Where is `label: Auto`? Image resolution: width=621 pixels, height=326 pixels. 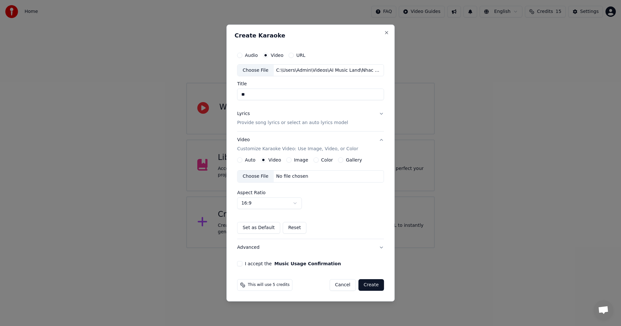
label: Auto is located at coordinates (250, 160).